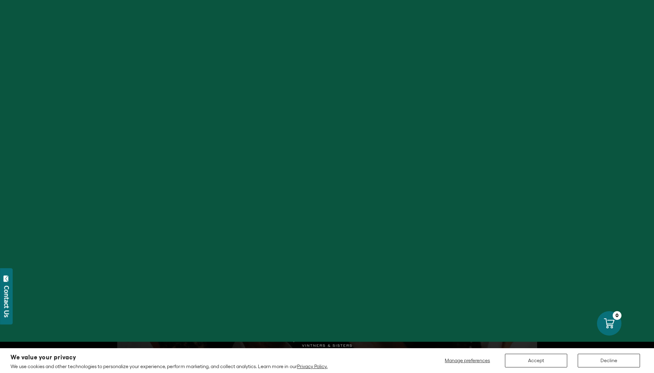  What do you see at coordinates (609, 361) in the screenshot?
I see `button: Decline` at bounding box center [609, 361].